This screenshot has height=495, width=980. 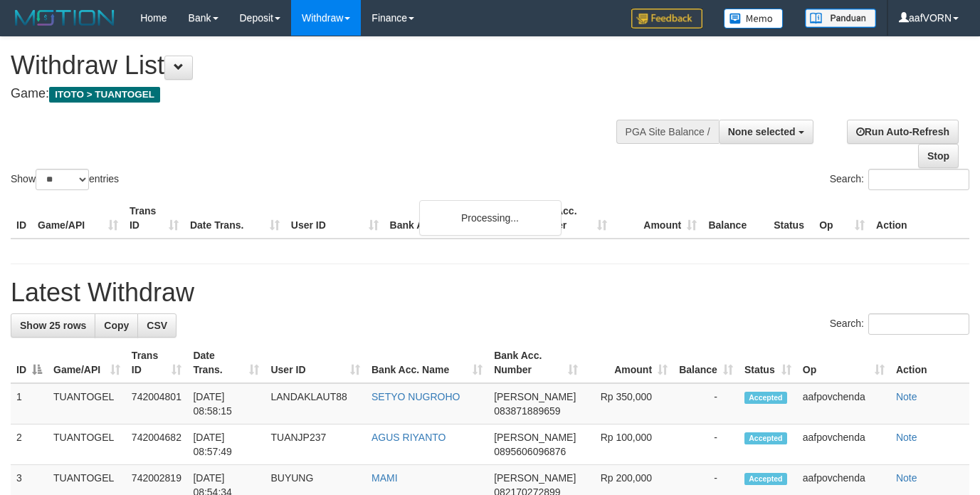 What do you see at coordinates (768, 362) in the screenshot?
I see `th: Status: activate to sort column ascending` at bounding box center [768, 362].